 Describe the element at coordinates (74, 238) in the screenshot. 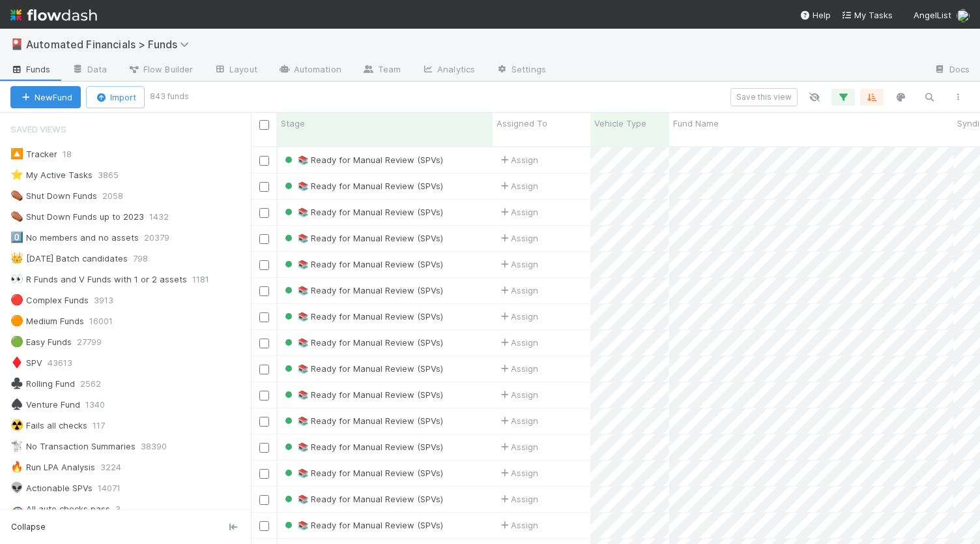

I see `div: No members and no assets` at that location.